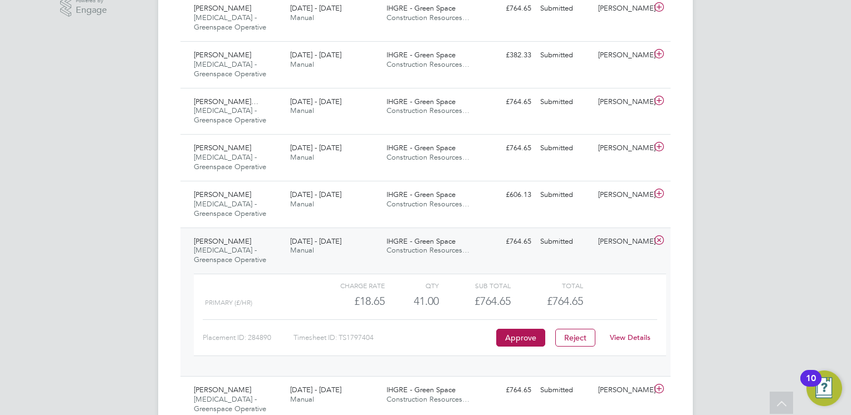  I want to click on div: Placement ID: 284890, so click(248, 338).